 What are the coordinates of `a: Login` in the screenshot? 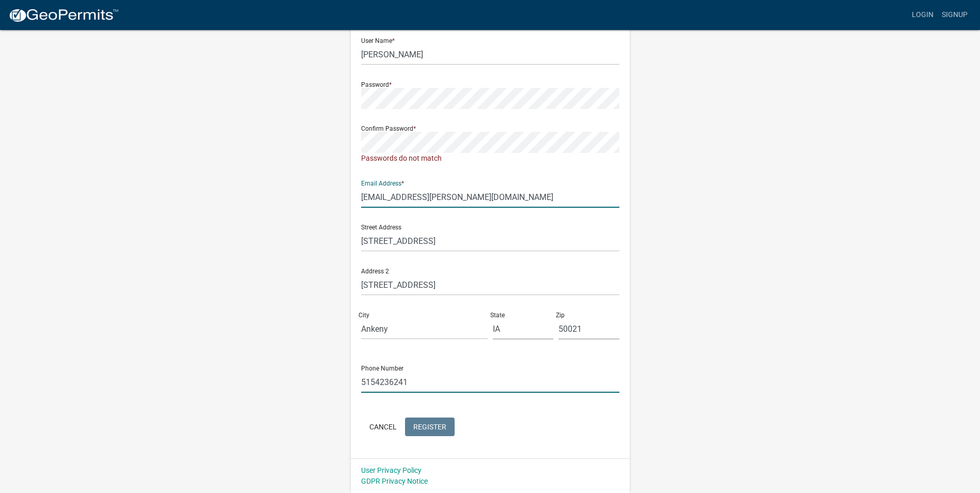 It's located at (923, 15).